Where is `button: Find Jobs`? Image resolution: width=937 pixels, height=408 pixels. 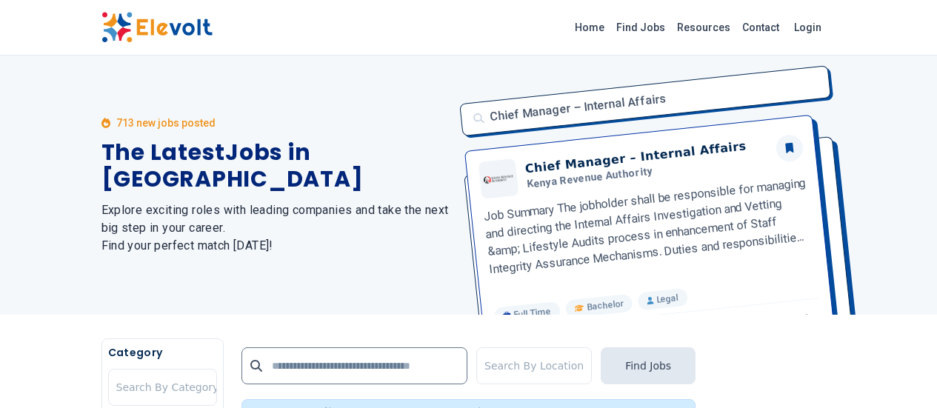 button: Find Jobs is located at coordinates (648, 366).